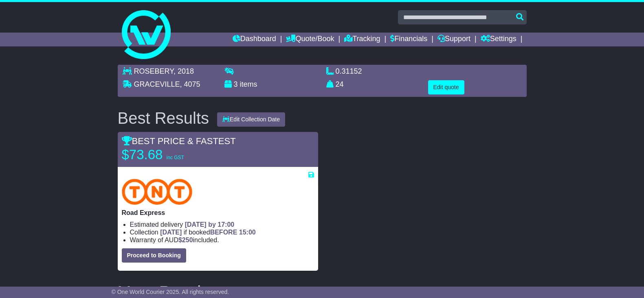 The image size is (644, 298). What do you see at coordinates (187, 240) in the screenshot?
I see `span: 250` at bounding box center [187, 240].